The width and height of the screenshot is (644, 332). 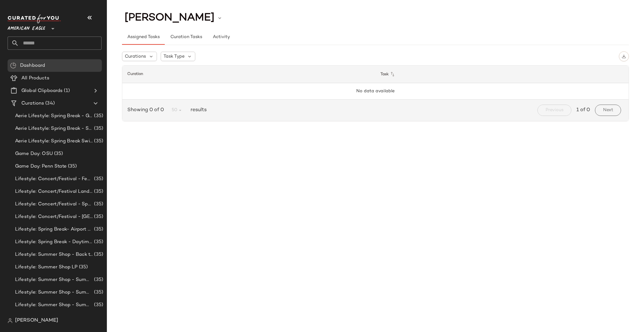 I want to click on span: Aerie Lifestyle: Spring Break Swimsuits Landing Page, so click(x=54, y=141).